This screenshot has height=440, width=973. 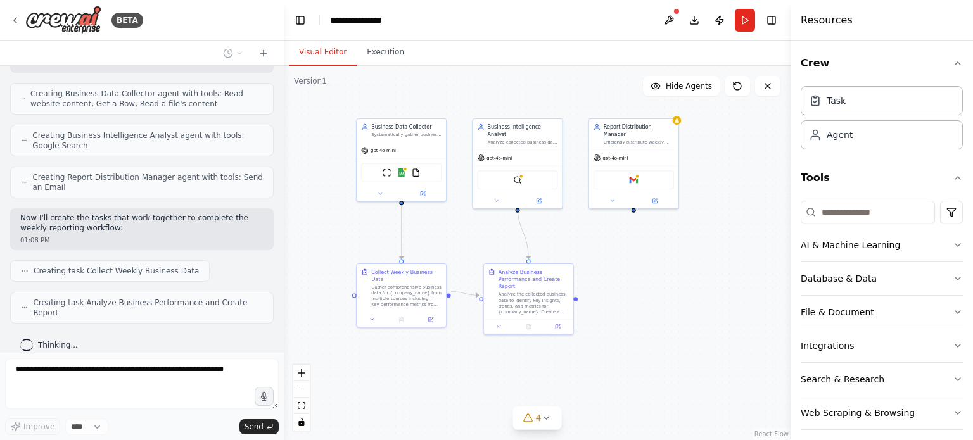 What do you see at coordinates (827, 20) in the screenshot?
I see `h4: Resources` at bounding box center [827, 20].